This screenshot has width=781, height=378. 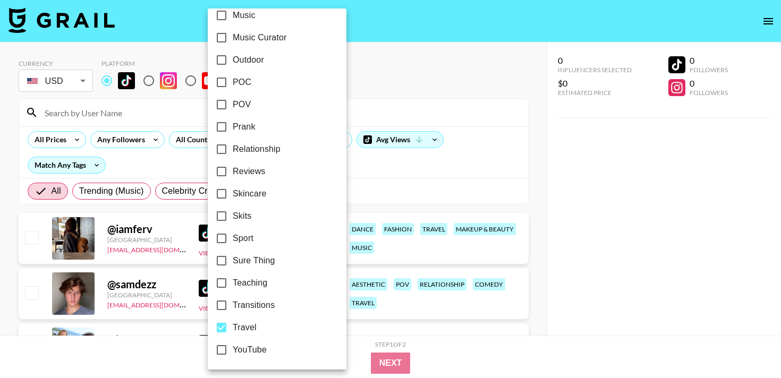 I want to click on span: POC, so click(x=242, y=82).